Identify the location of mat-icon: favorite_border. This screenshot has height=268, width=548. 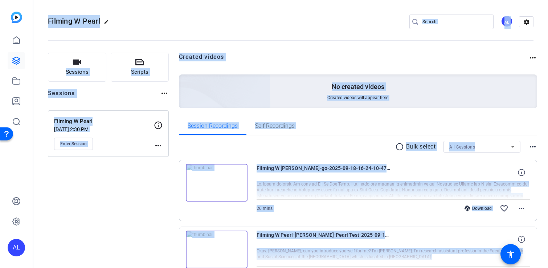
(504, 208).